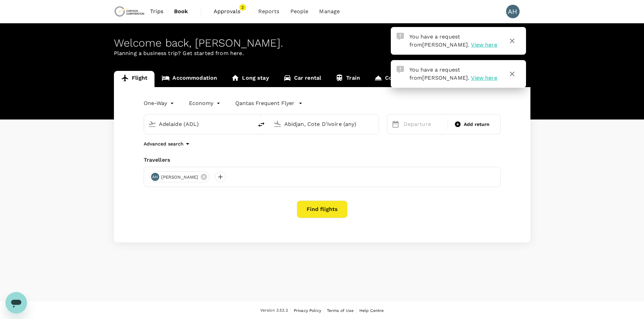 The width and height of the screenshot is (644, 319). What do you see at coordinates (322, 53) in the screenshot?
I see `p: Planning a business trip? Get started from here.` at bounding box center [322, 53].